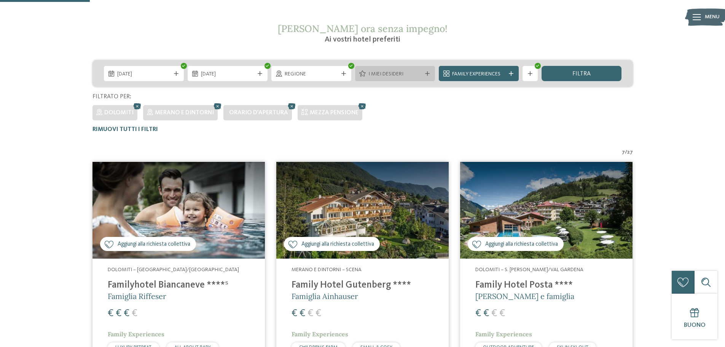 The image size is (725, 347). What do you see at coordinates (695, 325) in the screenshot?
I see `span: Buono` at bounding box center [695, 325].